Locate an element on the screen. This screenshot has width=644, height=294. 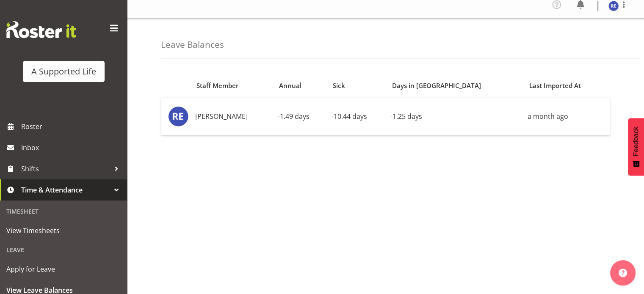
span: Apply for Leave is located at coordinates (63, 269).